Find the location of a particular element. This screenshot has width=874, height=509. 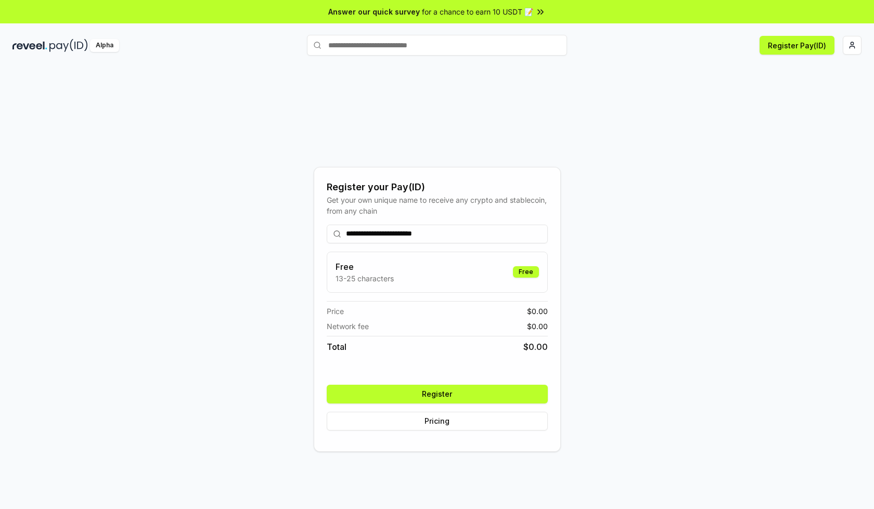

span: for a chance to earn 10 USDT 📝 is located at coordinates (478, 11).